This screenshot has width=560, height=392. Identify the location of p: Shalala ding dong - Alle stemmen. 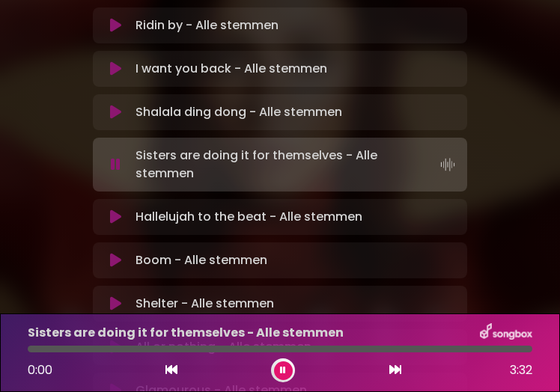
(239, 112).